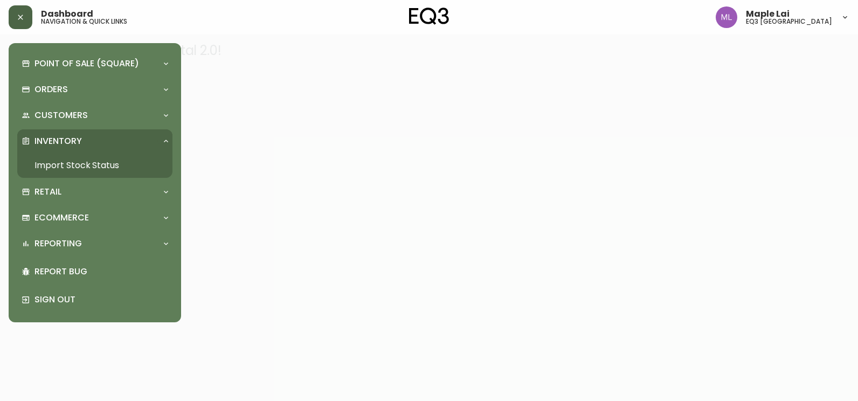 The width and height of the screenshot is (858, 401). Describe the element at coordinates (95, 89) in the screenshot. I see `div: Orders` at that location.